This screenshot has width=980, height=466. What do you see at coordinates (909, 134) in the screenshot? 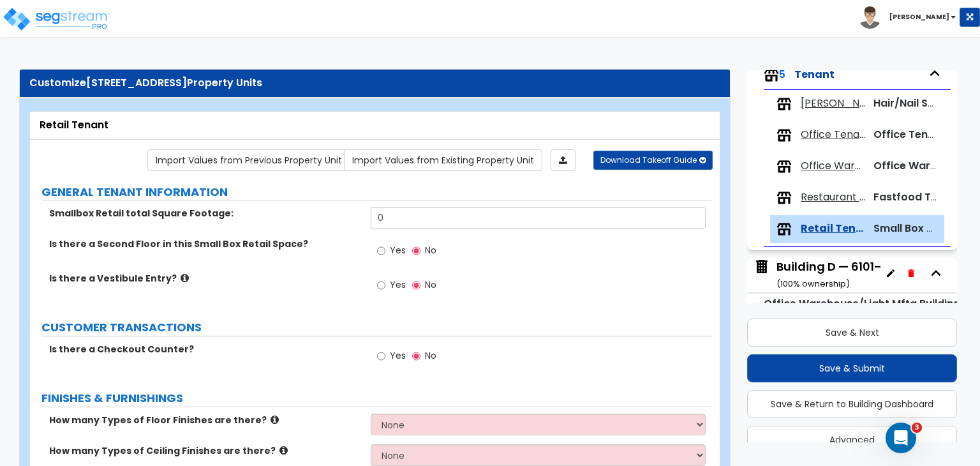
I see `span: Office Tenant` at bounding box center [909, 134].